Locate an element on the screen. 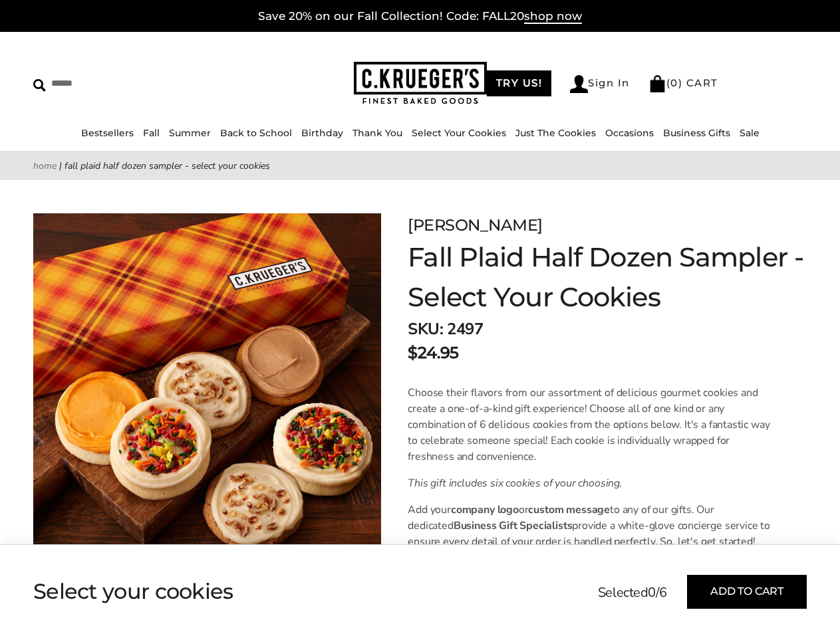  a: Birthday is located at coordinates (322, 133).